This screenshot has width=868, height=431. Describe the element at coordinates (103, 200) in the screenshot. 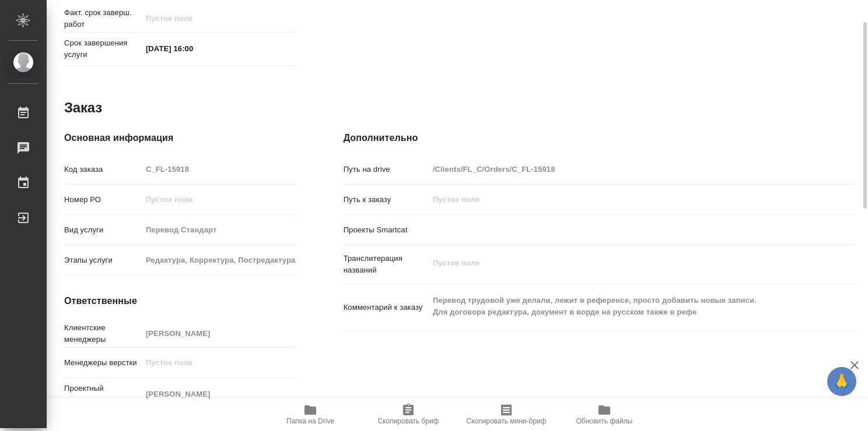

I see `p: Номер РО` at that location.